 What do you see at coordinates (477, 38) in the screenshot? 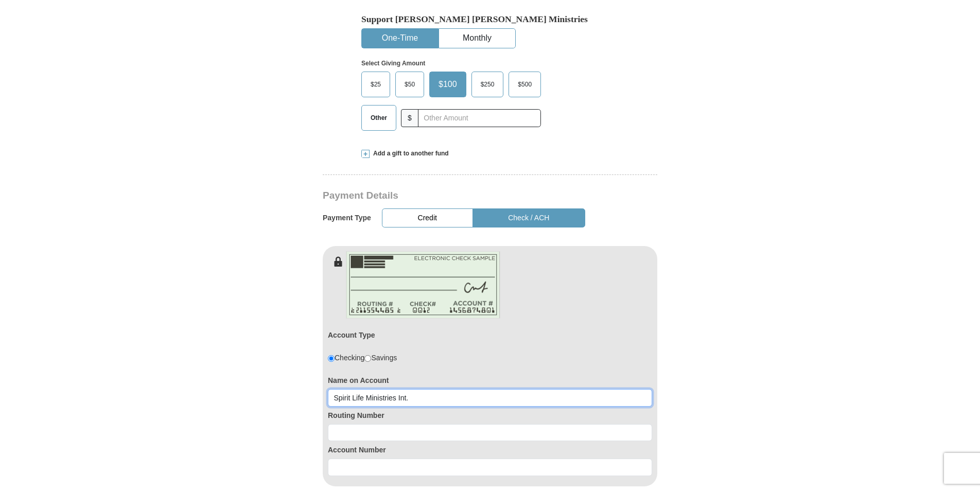
I see `button: Monthly` at bounding box center [477, 38].